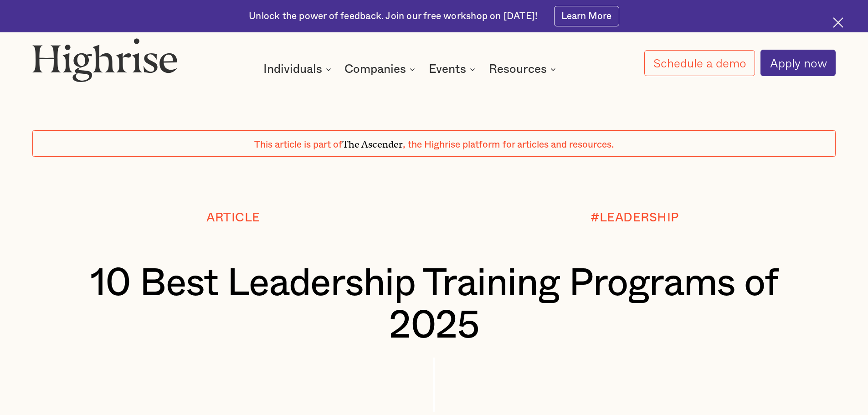 The width and height of the screenshot is (868, 415). I want to click on span: This article is part of, so click(298, 144).